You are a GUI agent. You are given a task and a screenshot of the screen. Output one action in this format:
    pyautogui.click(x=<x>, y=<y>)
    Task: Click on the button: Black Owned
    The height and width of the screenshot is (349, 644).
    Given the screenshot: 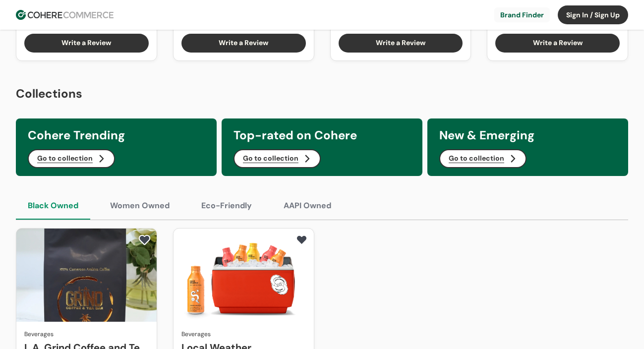 What is the action you would take?
    pyautogui.click(x=53, y=206)
    